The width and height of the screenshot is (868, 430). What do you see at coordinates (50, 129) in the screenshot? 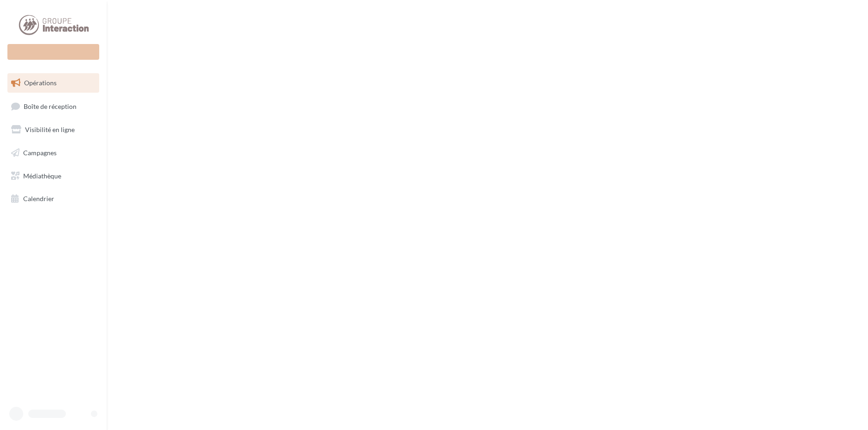
I see `span: Visibilité en ligne` at bounding box center [50, 129].